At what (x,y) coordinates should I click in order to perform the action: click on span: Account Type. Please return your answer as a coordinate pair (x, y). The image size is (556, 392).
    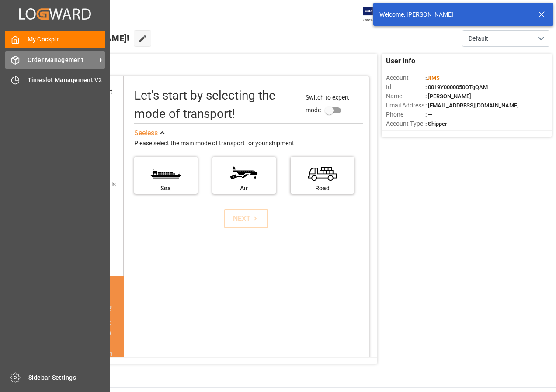
    Looking at the image, I should click on (406, 124).